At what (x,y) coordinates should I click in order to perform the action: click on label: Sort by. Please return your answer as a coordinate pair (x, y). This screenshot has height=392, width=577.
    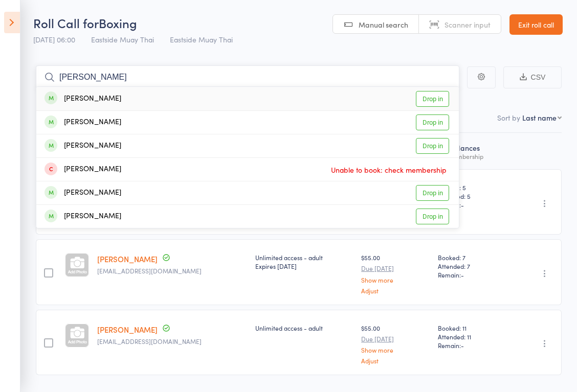
    Looking at the image, I should click on (509, 118).